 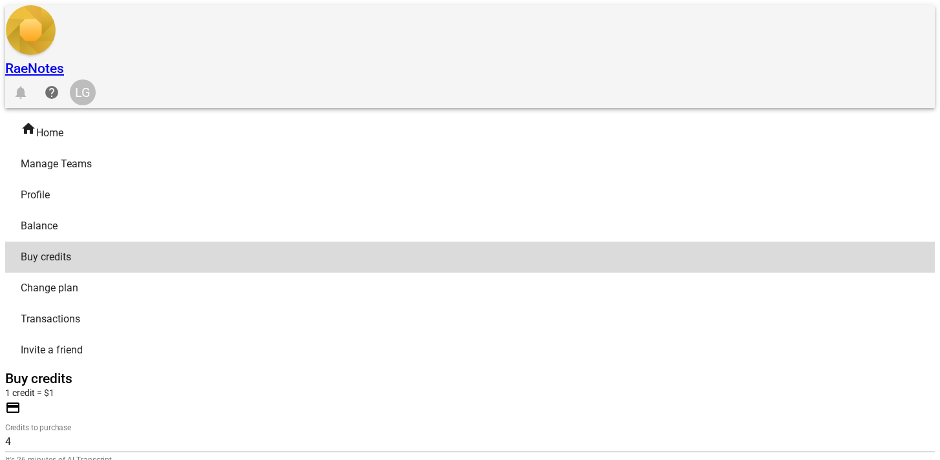 I want to click on img: Logo, so click(x=30, y=32).